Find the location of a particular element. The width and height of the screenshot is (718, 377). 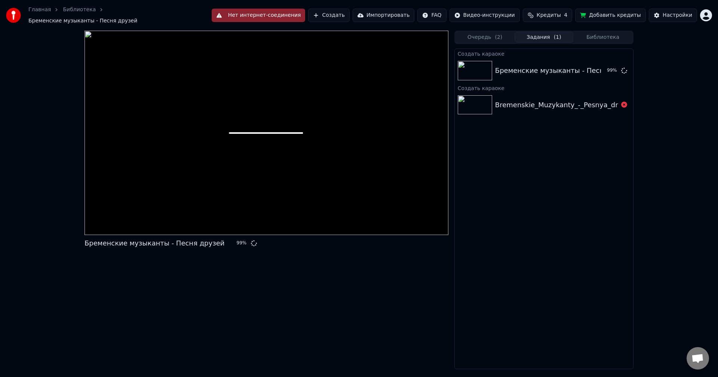

nav: breadcrumb is located at coordinates (120, 15).